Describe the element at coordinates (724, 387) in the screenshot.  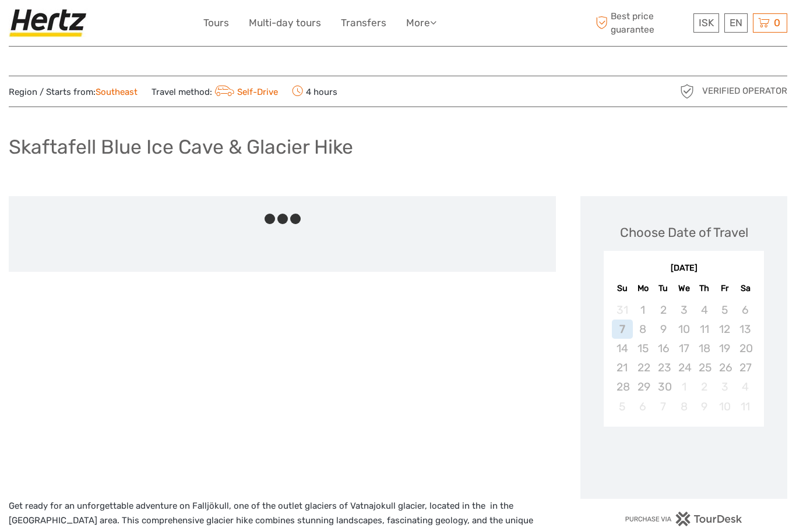
I see `div: Not available Friday, October 3rd, 2025` at that location.